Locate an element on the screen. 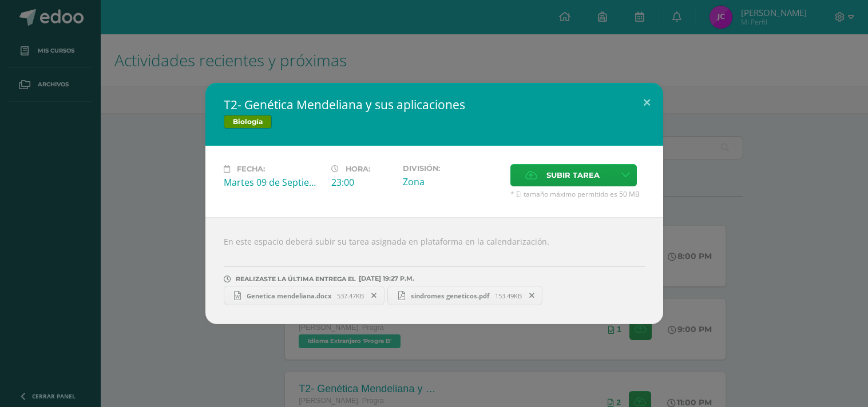 This screenshot has width=868, height=407. button: Close (Esc) is located at coordinates (647, 103).